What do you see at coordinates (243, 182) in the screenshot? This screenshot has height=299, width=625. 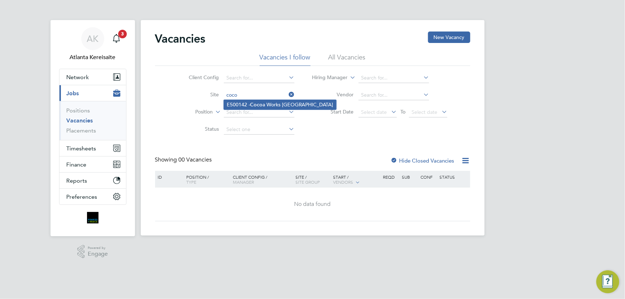 I see `span: Manager` at bounding box center [243, 182].